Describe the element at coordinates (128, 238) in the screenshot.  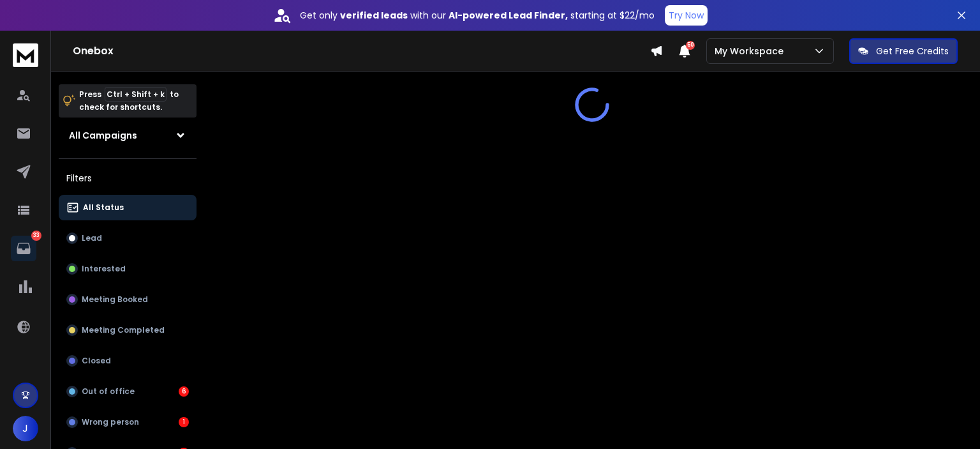
I see `button: Lead` at that location.